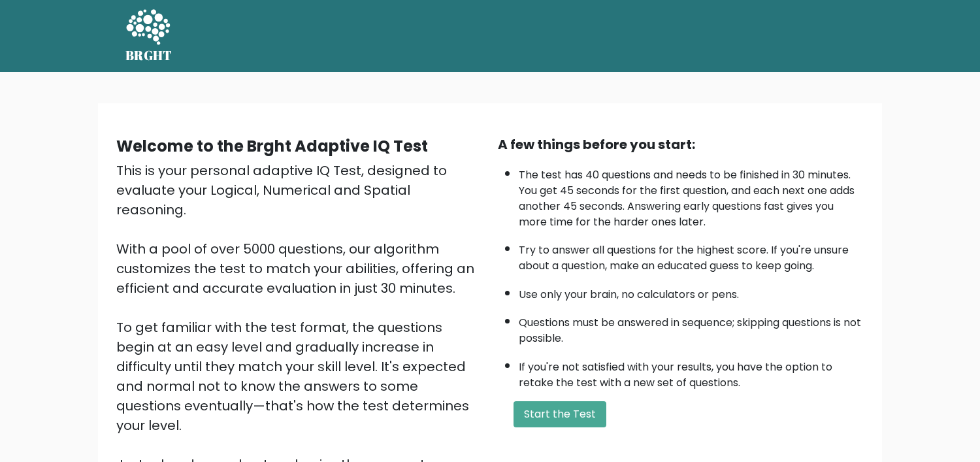 Image resolution: width=980 pixels, height=462 pixels. Describe the element at coordinates (691, 327) in the screenshot. I see `li: Questions must be answered in sequence; skipping questions is not possible.` at that location.